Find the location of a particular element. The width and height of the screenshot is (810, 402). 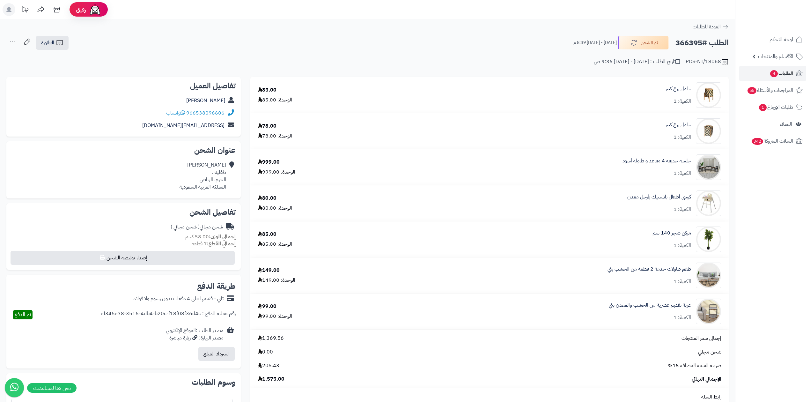

small: 7 قطعة is located at coordinates (214, 244).